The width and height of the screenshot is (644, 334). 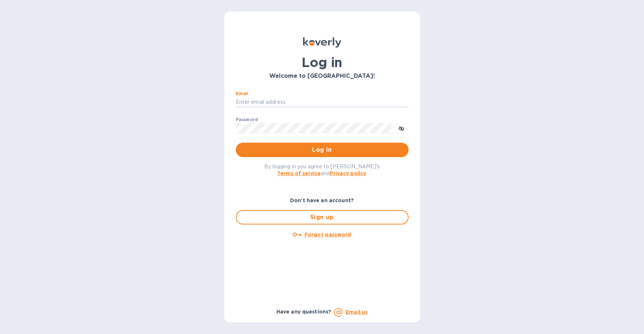 What do you see at coordinates (322, 103) in the screenshot?
I see `input: Enter email address` at bounding box center [322, 103].